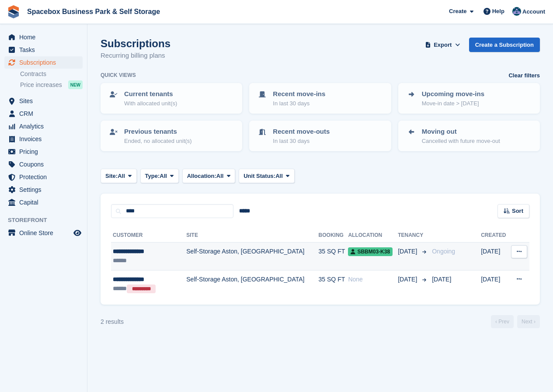 The image size is (553, 392). Describe the element at coordinates (47, 220) in the screenshot. I see `span: Storefront` at that location.